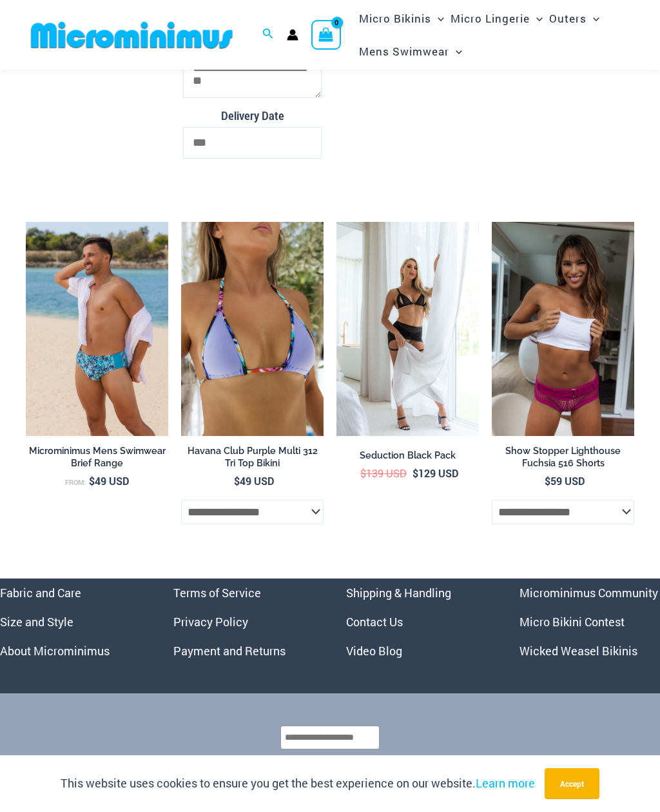 The image size is (660, 812). What do you see at coordinates (97, 329) in the screenshot?
I see `img: Hamilton Blue Multi 006 Brief 01` at bounding box center [97, 329].